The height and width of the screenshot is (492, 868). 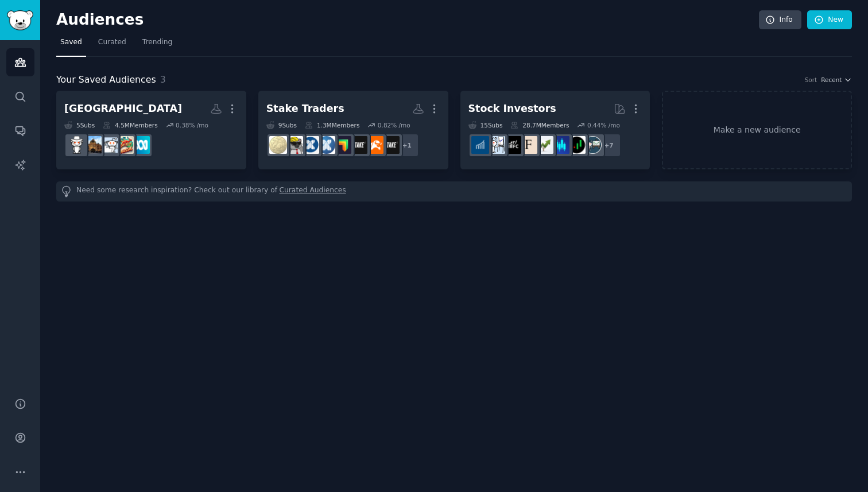 What do you see at coordinates (544, 144) in the screenshot?
I see `img: investing` at bounding box center [544, 144].